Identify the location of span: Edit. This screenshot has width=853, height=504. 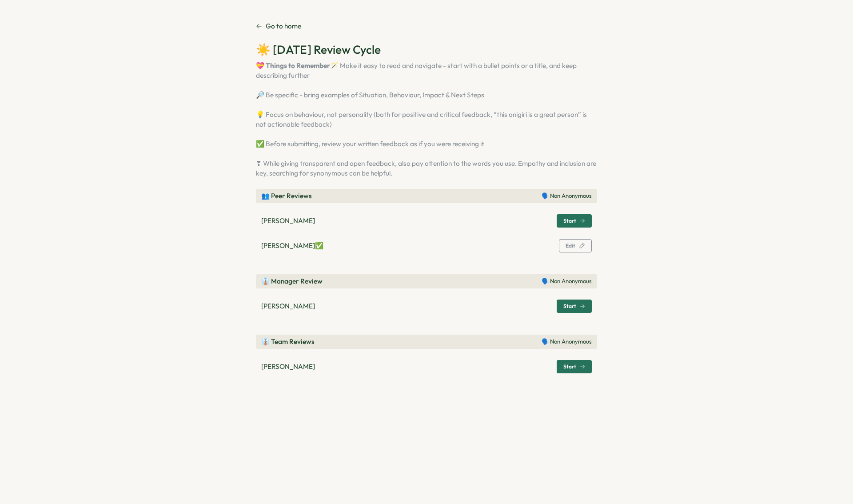
(571, 245).